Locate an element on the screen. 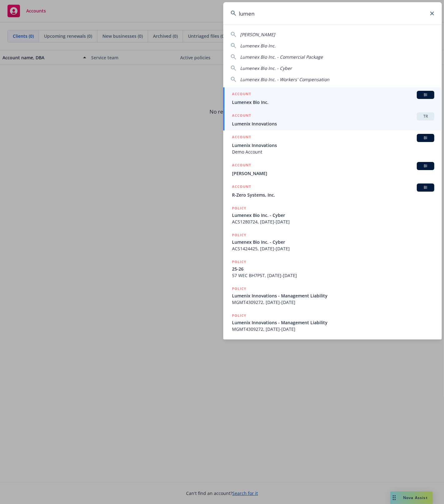 The image size is (444, 504). input: Search... is located at coordinates (333, 14).